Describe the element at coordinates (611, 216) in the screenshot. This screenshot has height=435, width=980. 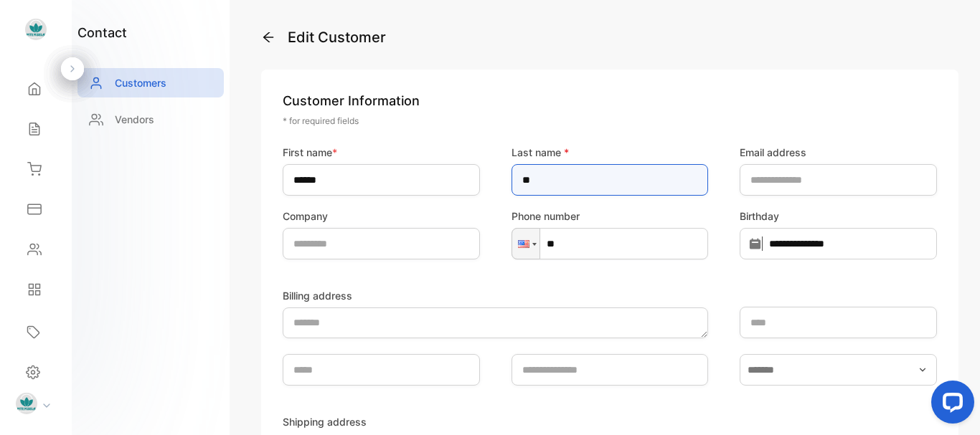
I see `label: Phone number` at that location.